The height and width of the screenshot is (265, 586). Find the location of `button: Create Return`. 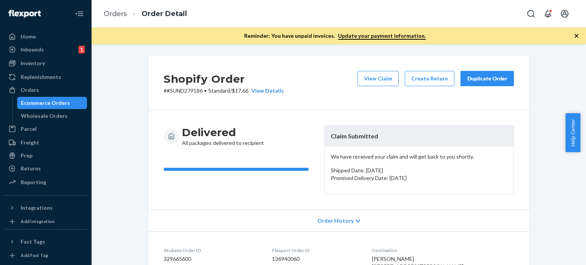

button: Create Return is located at coordinates (430, 79).